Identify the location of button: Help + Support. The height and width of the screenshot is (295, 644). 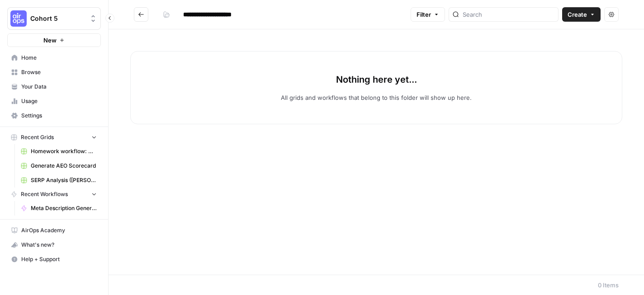
(54, 260).